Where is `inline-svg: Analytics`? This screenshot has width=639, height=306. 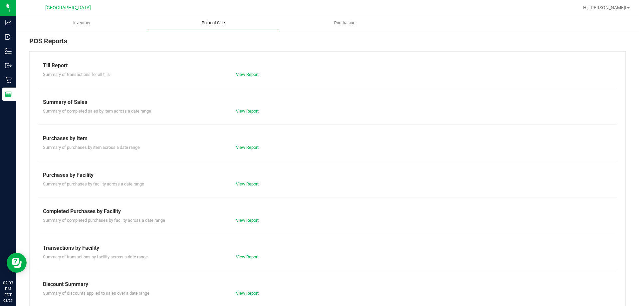 inline-svg: Analytics is located at coordinates (8, 23).